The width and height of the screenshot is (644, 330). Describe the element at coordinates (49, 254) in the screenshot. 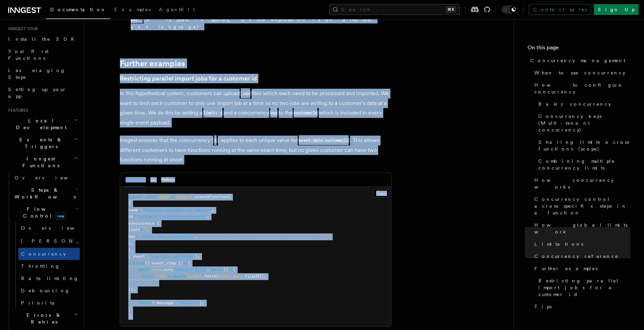

I see `a: Concurrency` at that location.